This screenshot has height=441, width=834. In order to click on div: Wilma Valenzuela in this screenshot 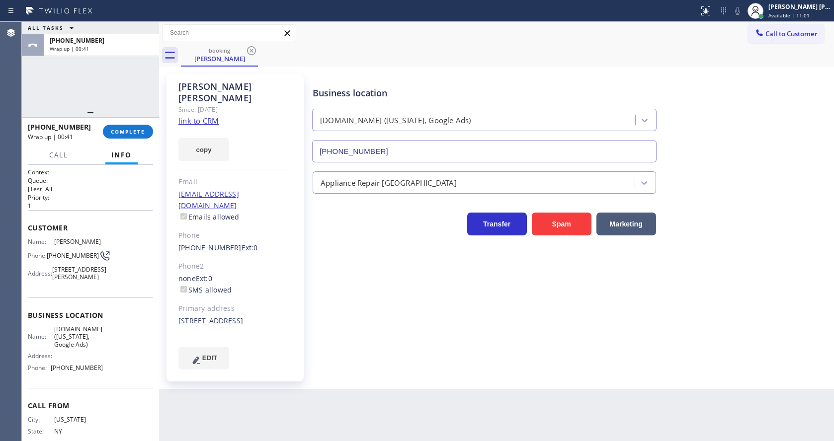, I will do `click(219, 55)`.